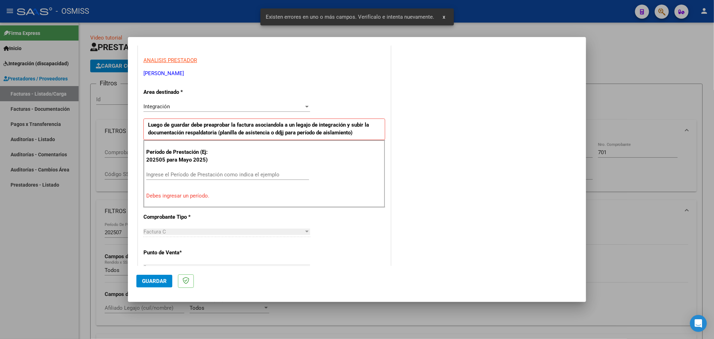 This screenshot has width=714, height=339. Describe the element at coordinates (180, 92) in the screenshot. I see `p: Area destinado *` at that location.